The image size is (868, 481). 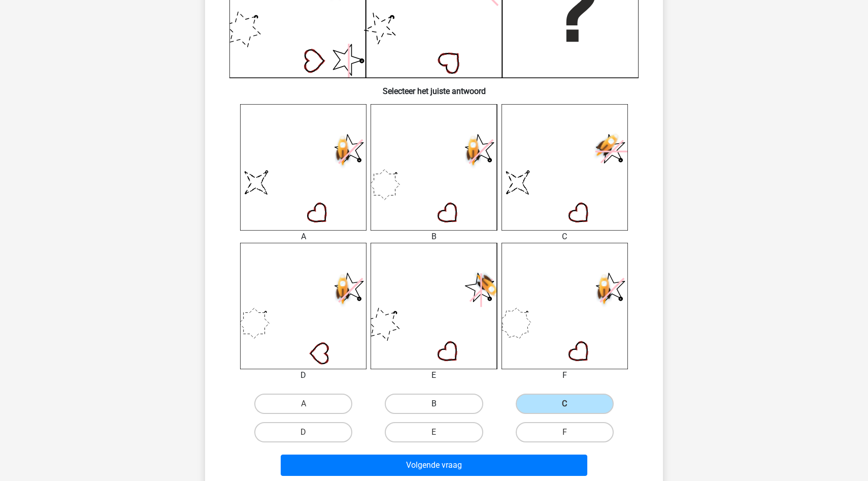 What do you see at coordinates (303, 432) in the screenshot?
I see `label: D` at bounding box center [303, 432].